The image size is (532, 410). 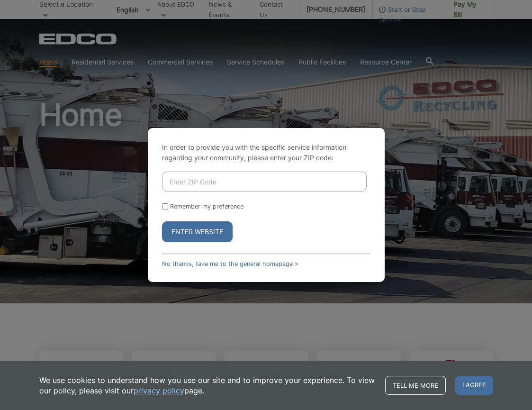 I want to click on a: Tell me more, so click(x=416, y=385).